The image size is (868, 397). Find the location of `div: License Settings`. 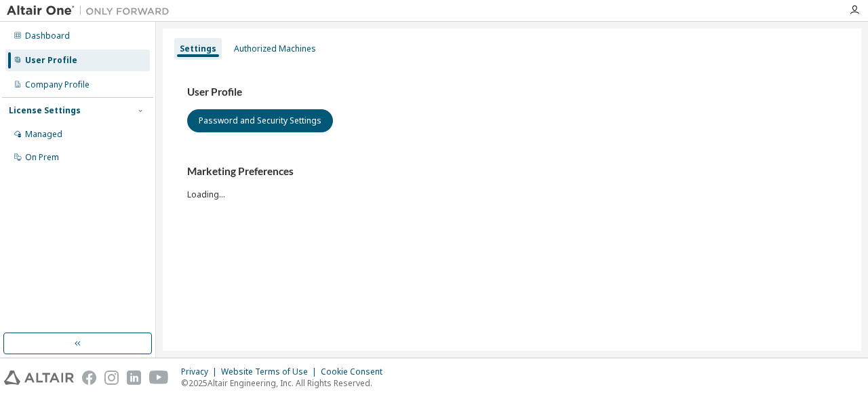

div: License Settings is located at coordinates (45, 110).